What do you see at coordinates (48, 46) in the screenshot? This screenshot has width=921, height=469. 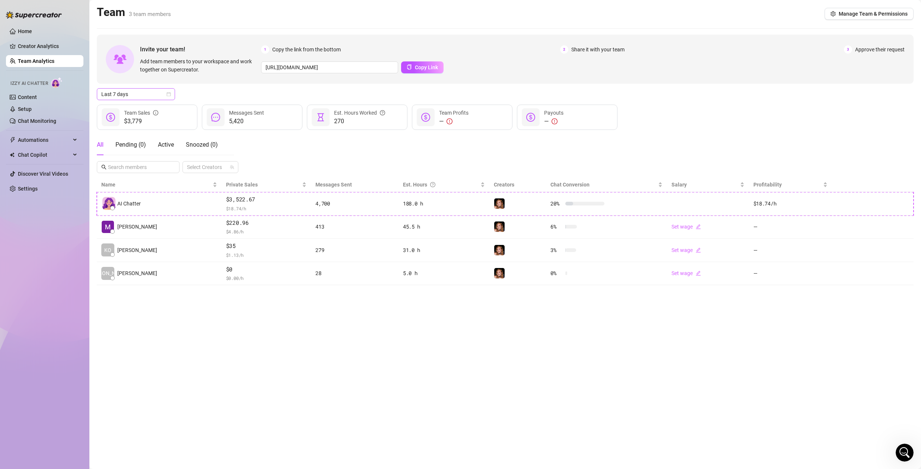 I see `a: Creator Analytics` at bounding box center [48, 46].